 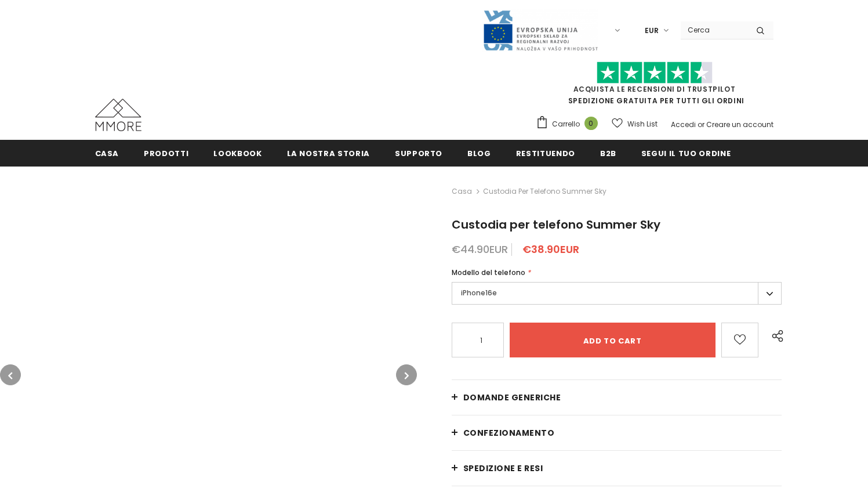 What do you see at coordinates (617, 468) in the screenshot?
I see `a: Spedizione e resi` at bounding box center [617, 468].